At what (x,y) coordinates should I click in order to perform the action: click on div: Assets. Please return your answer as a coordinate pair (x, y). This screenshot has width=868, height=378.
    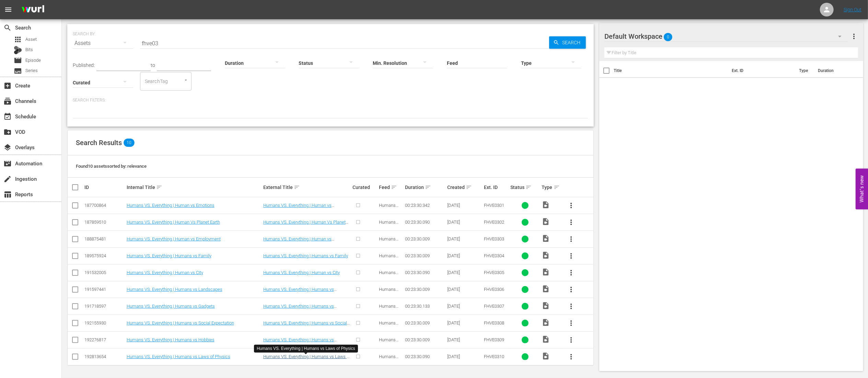
    Looking at the image, I should click on (103, 43).